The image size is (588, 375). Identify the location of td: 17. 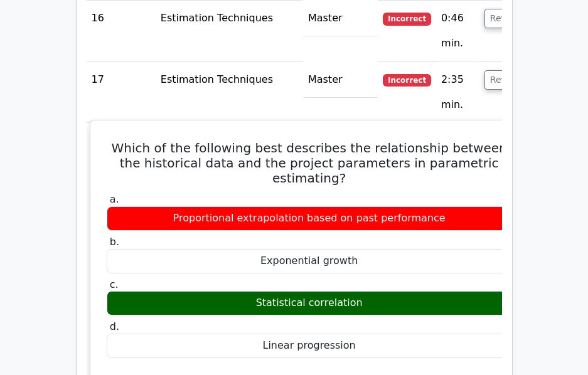
(121, 92).